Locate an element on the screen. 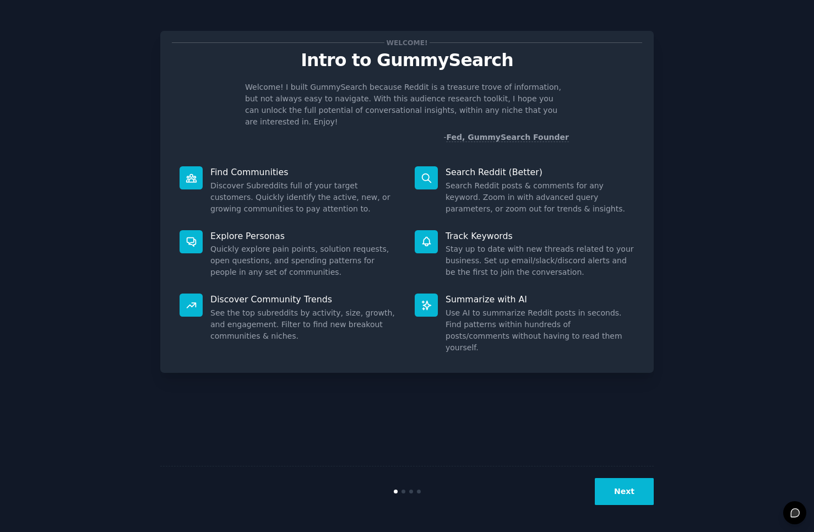  p: Find Communities is located at coordinates (305, 172).